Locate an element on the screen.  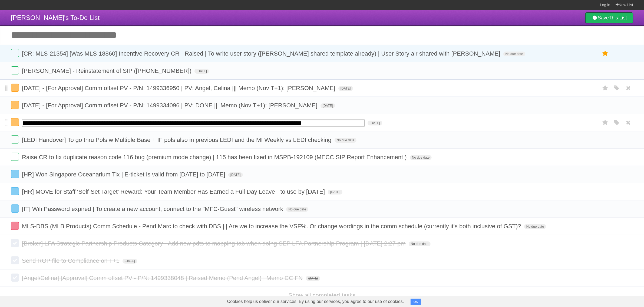
span: MLS-DBS (MLB Products) Comm Schedule - Pend Marc to check with DBS ||| Are we to increase the VSF... is located at coordinates (272, 227).